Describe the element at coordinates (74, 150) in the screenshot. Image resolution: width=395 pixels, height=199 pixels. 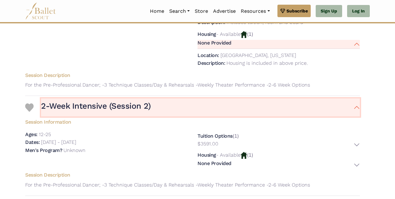
I see `p: Unknown` at that location.